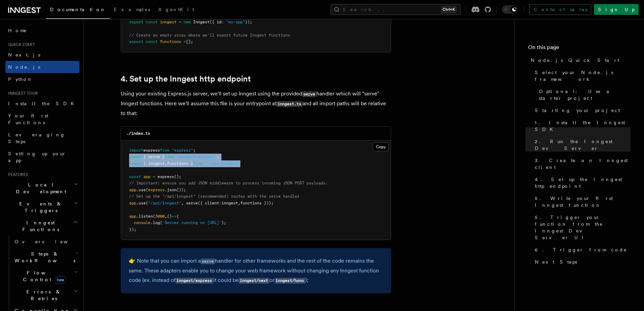  I want to click on p: Using your existing Express.js server, we'll set up Inngest using the provided handler which will..., so click(256, 103).